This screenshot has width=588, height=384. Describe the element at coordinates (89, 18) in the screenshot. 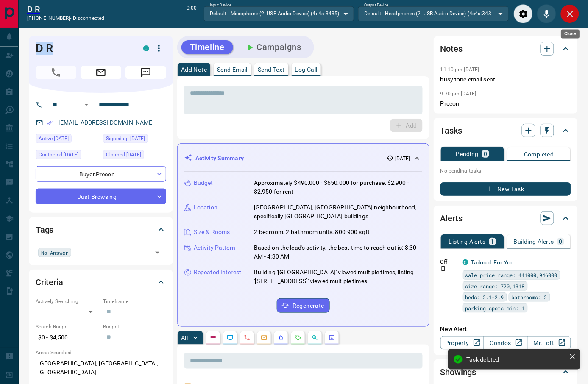

I see `span: disconnected` at that location.